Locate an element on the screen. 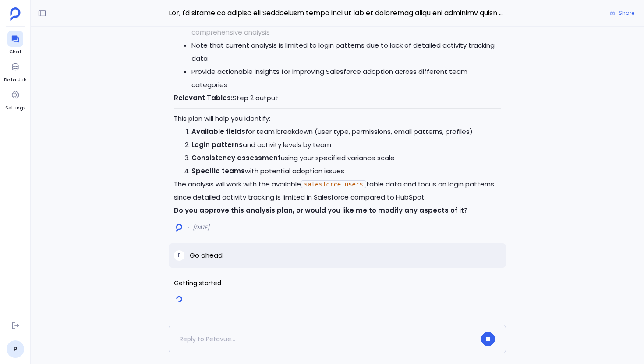 Image resolution: width=644 pixels, height=364 pixels. strong: Specific teams is located at coordinates (218, 171).